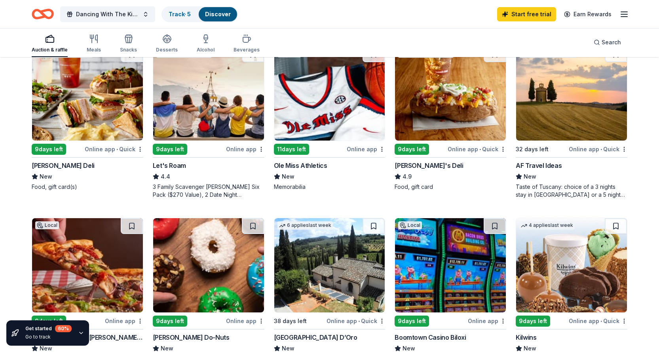  Describe the element at coordinates (430, 337) in the screenshot. I see `div: Boomtown Casino Biloxi` at that location.